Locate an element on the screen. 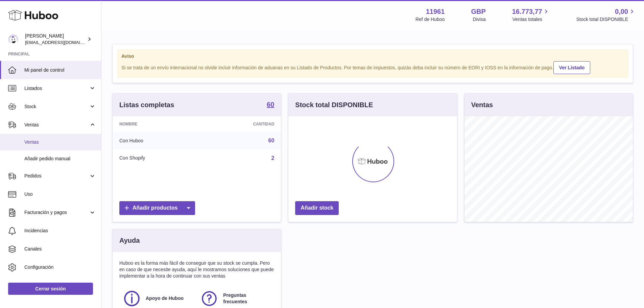 The width and height of the screenshot is (644, 308). a: Añadir productos is located at coordinates (157, 208).